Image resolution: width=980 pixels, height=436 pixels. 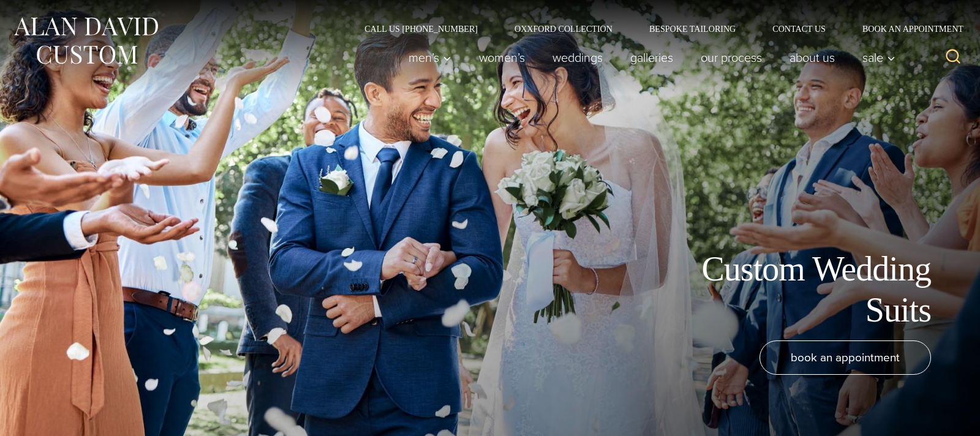 I want to click on img: Alan David Custom, so click(x=86, y=40).